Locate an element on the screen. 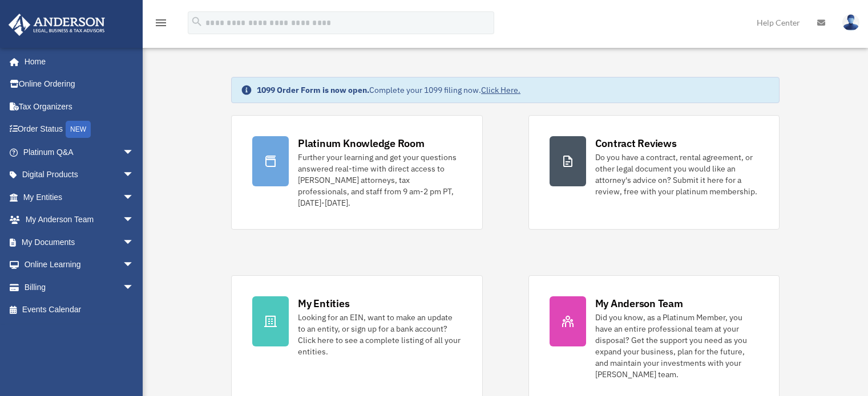 This screenshot has width=868, height=396. a: Digital Productsarrow_drop_down is located at coordinates (80, 175).